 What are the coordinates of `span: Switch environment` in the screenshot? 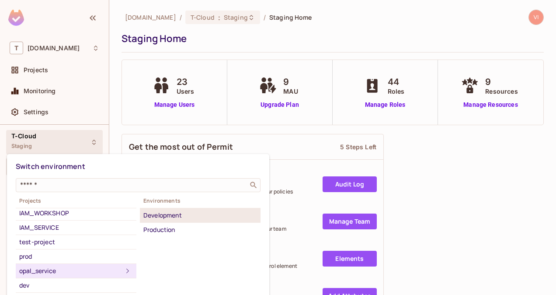 It's located at (50, 166).